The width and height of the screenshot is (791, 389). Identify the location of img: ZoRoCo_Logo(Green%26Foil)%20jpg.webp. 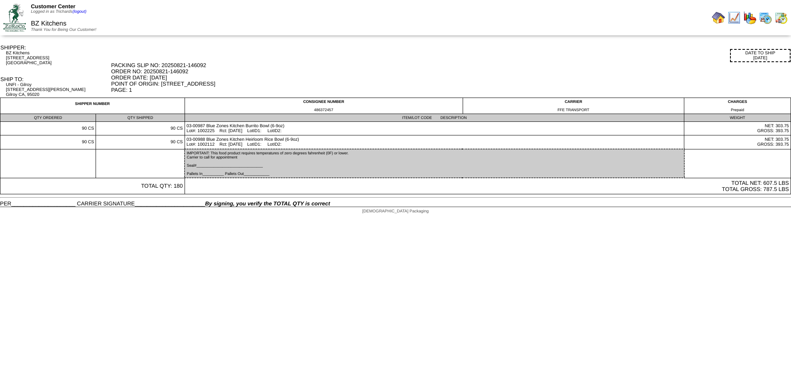
(14, 17).